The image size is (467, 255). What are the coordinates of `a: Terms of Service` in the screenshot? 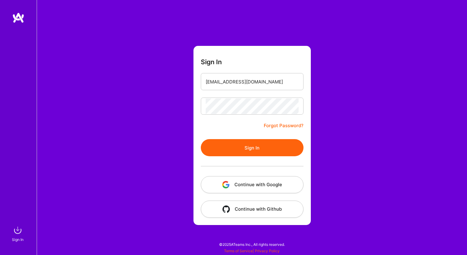 It's located at (238, 250).